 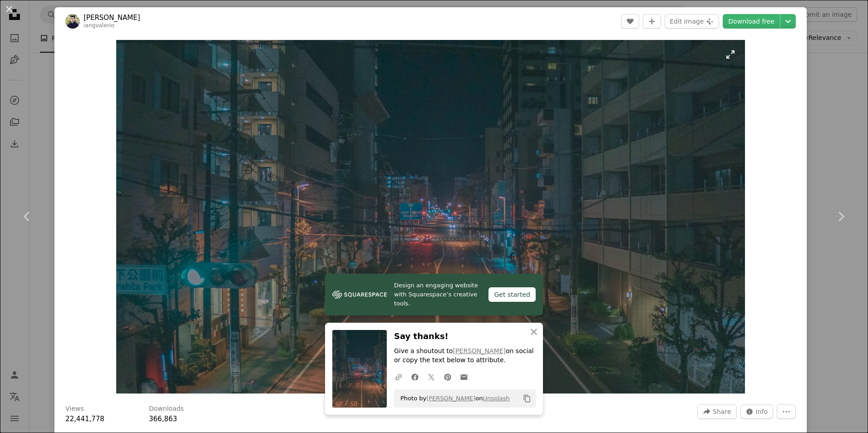 What do you see at coordinates (465, 336) in the screenshot?
I see `h3: Say thanks!` at bounding box center [465, 336].